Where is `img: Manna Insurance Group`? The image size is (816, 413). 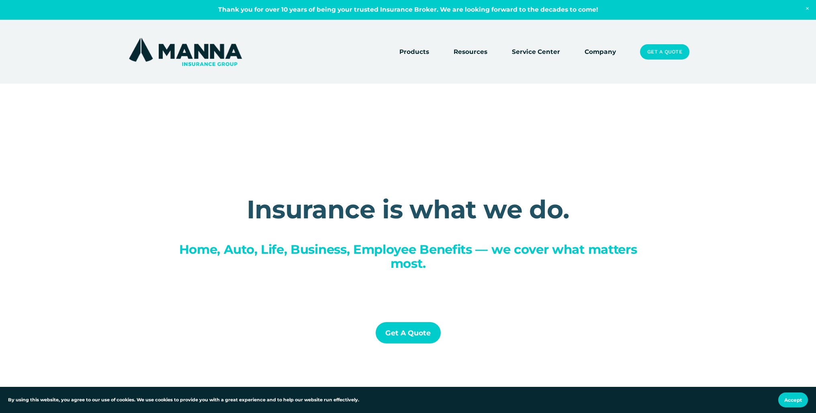 img: Manna Insurance Group is located at coordinates (185, 52).